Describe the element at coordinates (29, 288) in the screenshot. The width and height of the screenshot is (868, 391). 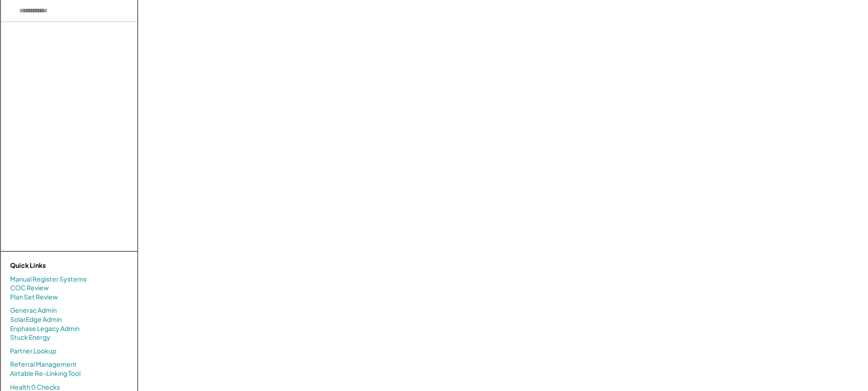
I see `a: COC Review` at that location.